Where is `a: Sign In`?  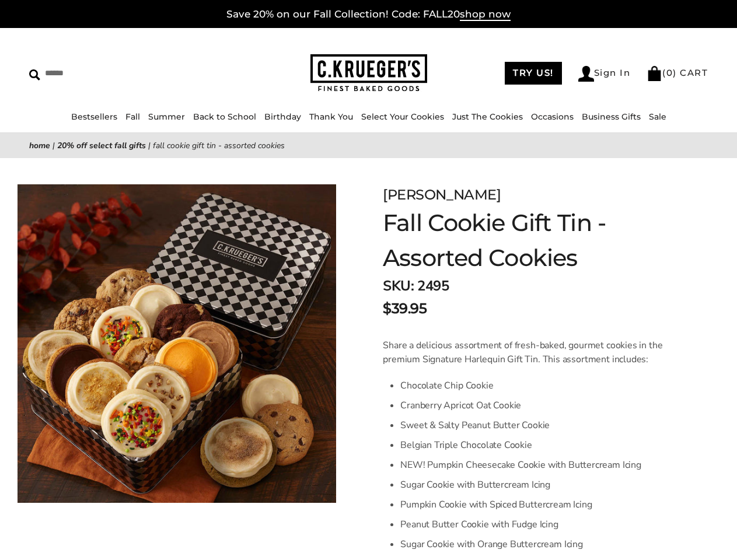 a: Sign In is located at coordinates (605, 74).